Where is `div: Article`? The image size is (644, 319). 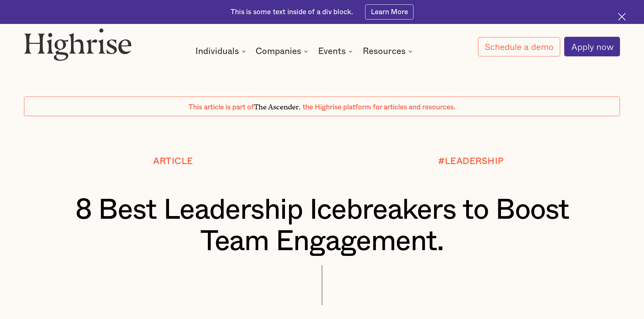
div: Article is located at coordinates (173, 161).